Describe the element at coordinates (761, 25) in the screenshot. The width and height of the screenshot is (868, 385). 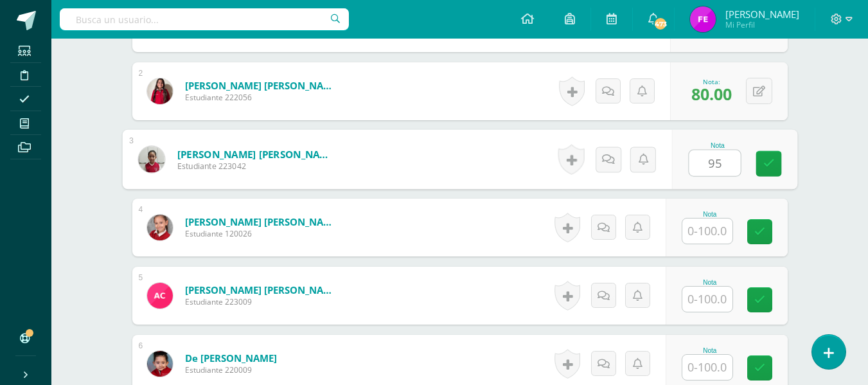
I see `span: Mi Perfil` at that location.